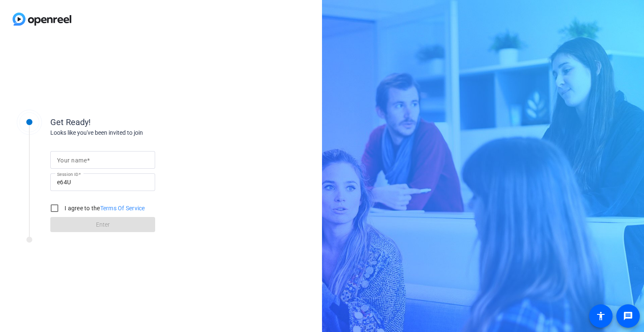 The width and height of the screenshot is (644, 332). I want to click on div: Get Ready!, so click(134, 122).